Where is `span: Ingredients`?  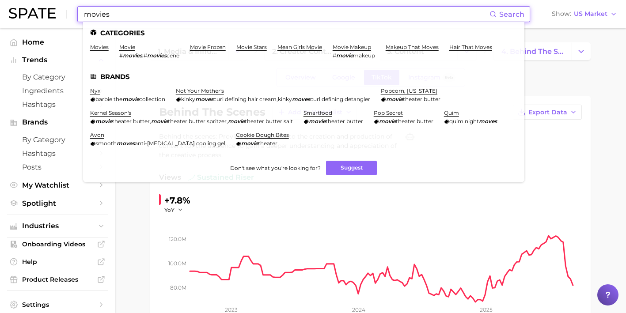 span: Ingredients is located at coordinates (57, 91).